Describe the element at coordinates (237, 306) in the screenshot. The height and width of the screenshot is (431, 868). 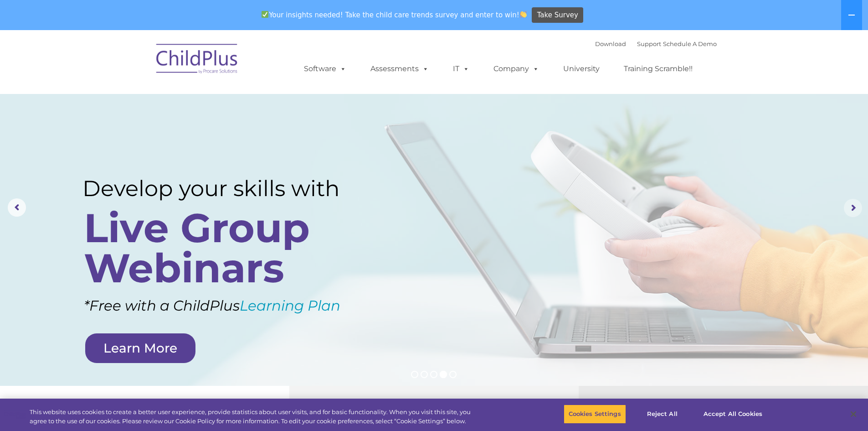
I see `rs-layer: *Free with a ChildPlus` at that location.